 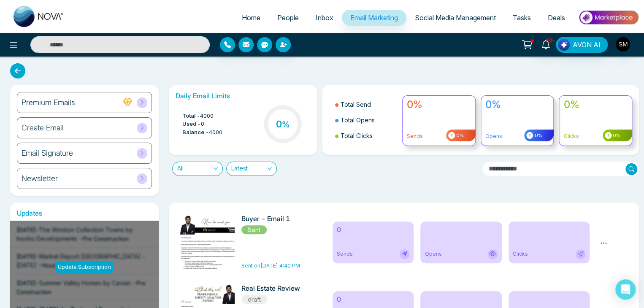 I want to click on span: Email Marketing, so click(x=374, y=18).